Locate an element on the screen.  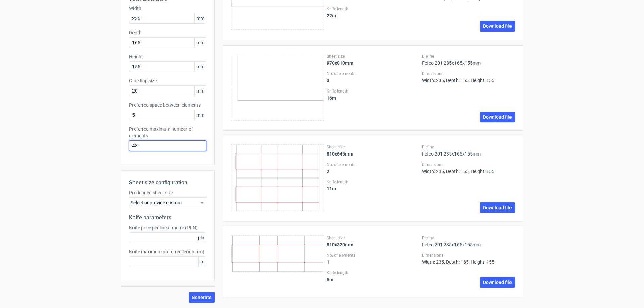
strong: 1 is located at coordinates (328, 262).